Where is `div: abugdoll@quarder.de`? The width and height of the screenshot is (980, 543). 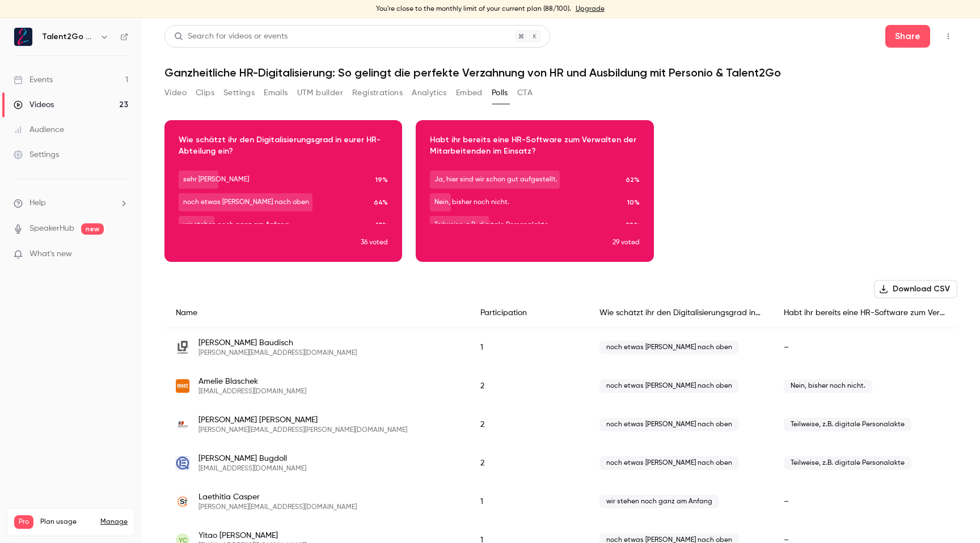 div: abugdoll@quarder.de is located at coordinates (561, 463).